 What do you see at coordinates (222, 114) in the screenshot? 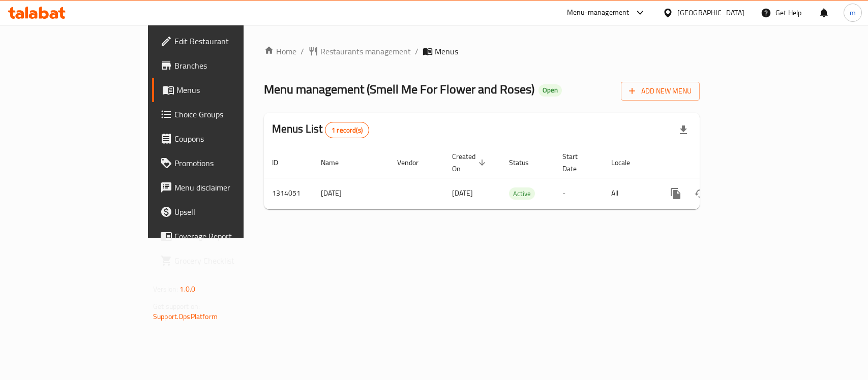
I see `a: Choice Groups` at bounding box center [222, 114].